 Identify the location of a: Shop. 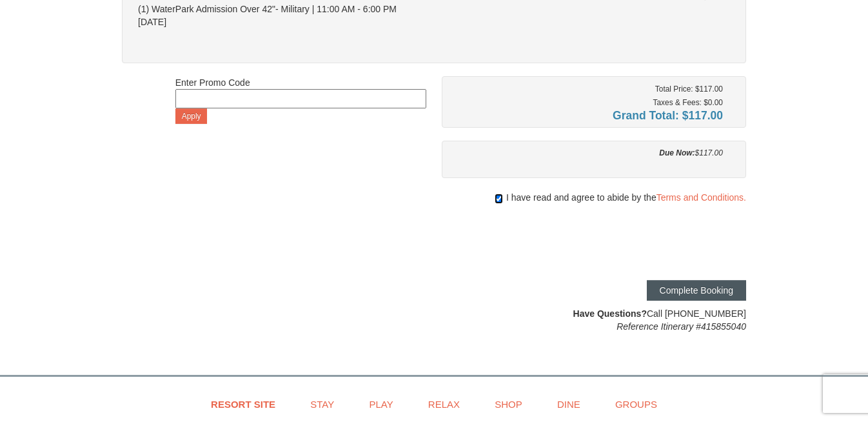
(508, 404).